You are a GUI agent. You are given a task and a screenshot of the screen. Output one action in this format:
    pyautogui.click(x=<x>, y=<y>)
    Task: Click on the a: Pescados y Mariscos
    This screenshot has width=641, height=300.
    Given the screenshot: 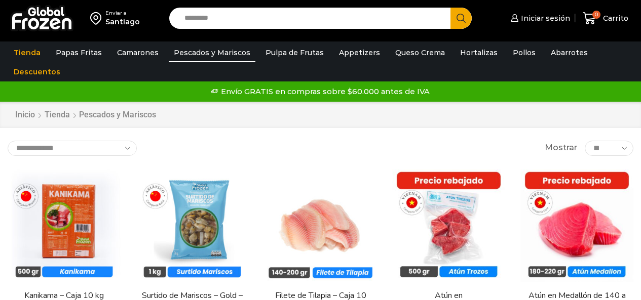 What is the action you would take?
    pyautogui.click(x=212, y=53)
    